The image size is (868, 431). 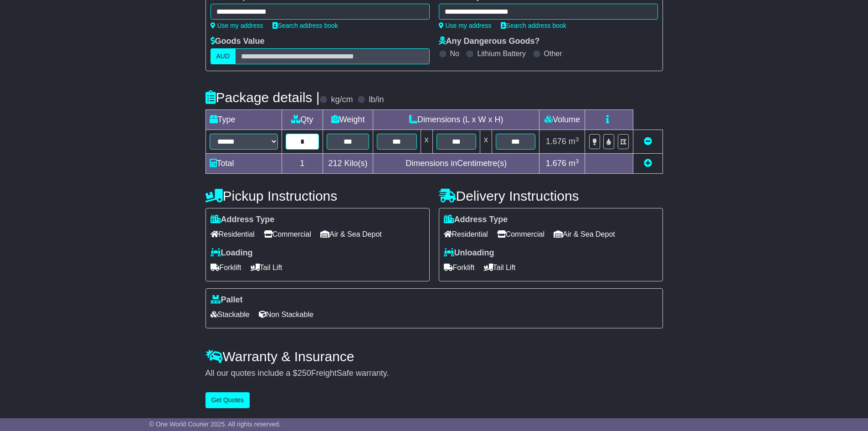 What do you see at coordinates (244, 120) in the screenshot?
I see `td: Type` at bounding box center [244, 120].